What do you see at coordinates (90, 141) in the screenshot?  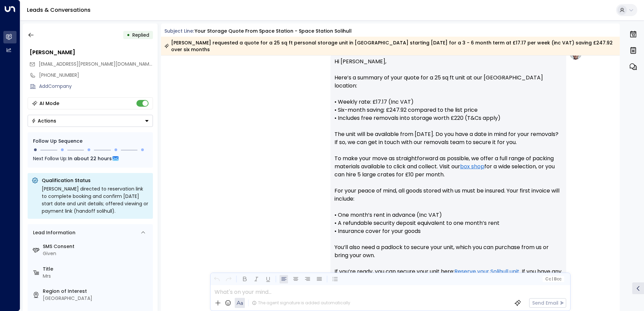 I see `div: Follow Up Sequence` at bounding box center [90, 141].